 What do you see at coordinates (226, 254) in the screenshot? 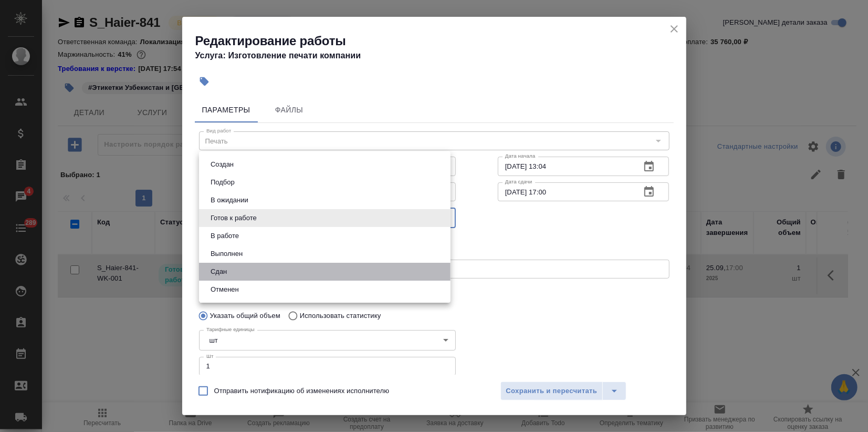
I see `button: Выполнен` at bounding box center [226, 254].